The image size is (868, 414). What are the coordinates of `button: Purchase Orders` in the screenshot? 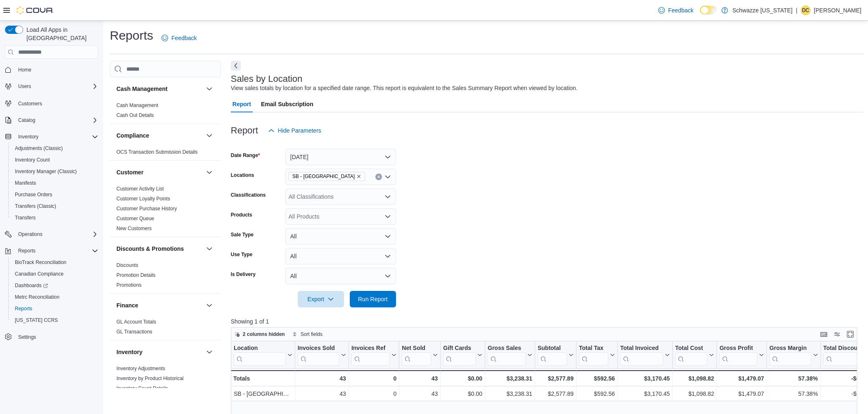 It's located at (55, 195).